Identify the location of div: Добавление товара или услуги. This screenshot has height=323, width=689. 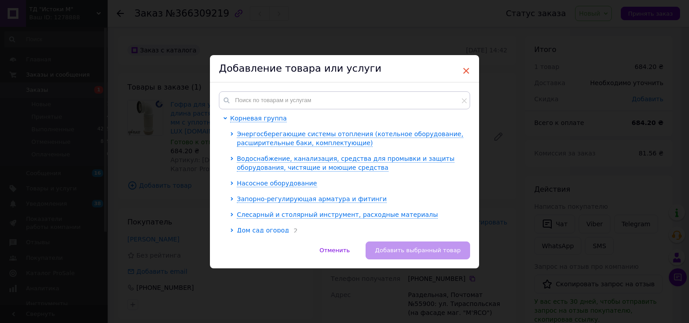
(344, 69).